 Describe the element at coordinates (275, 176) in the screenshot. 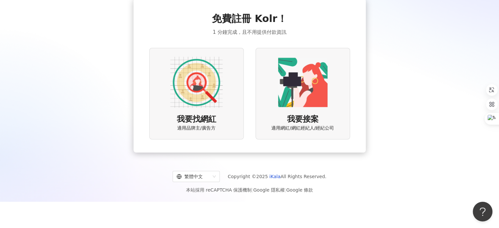

I see `a: iKala` at that location.